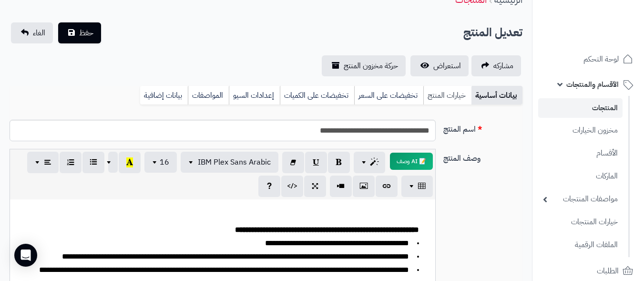  What do you see at coordinates (588, 59) in the screenshot?
I see `a: لوحة التحكم` at bounding box center [588, 59].